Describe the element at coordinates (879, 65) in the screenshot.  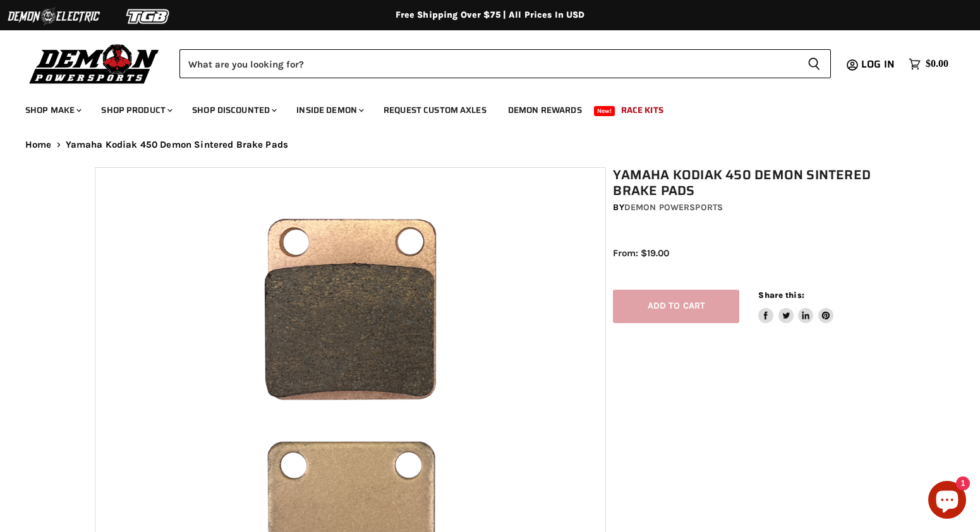
I see `a: Log in` at that location.